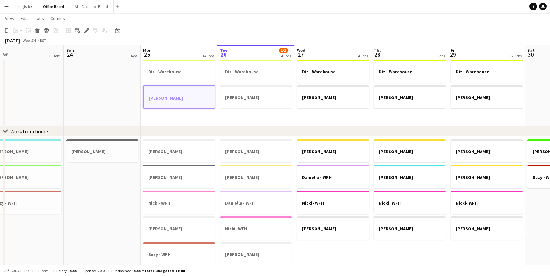 This screenshot has height=276, width=550. I want to click on span: Edit, so click(24, 18).